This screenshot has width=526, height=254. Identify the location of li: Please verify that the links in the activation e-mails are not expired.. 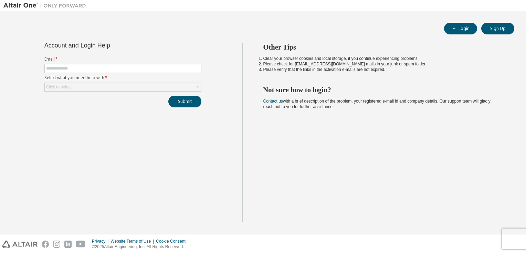
(383, 70).